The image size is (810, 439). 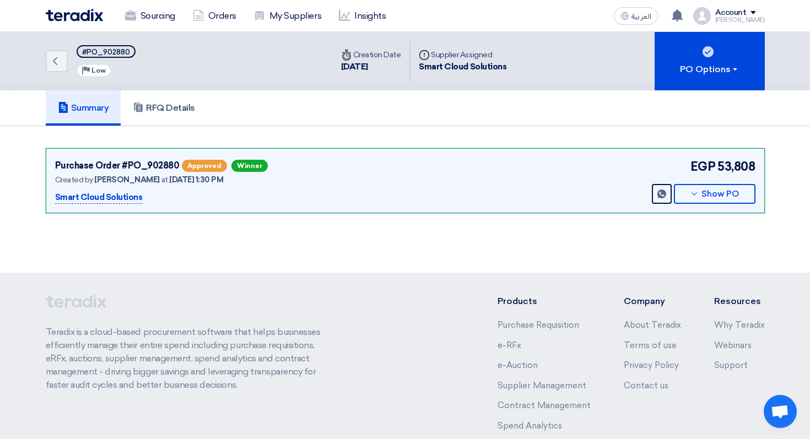 I want to click on a: Contract Management, so click(x=544, y=406).